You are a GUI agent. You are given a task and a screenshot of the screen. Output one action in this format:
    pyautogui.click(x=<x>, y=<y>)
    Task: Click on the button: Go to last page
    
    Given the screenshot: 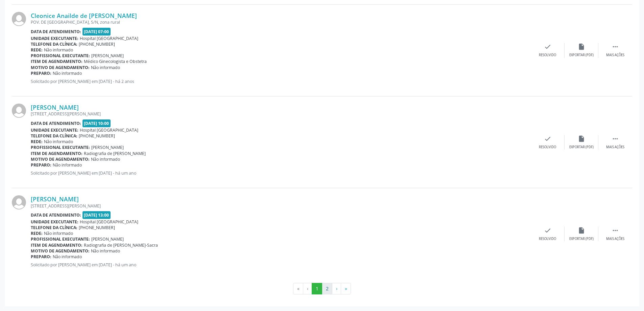 What is the action you would take?
    pyautogui.click(x=346, y=289)
    